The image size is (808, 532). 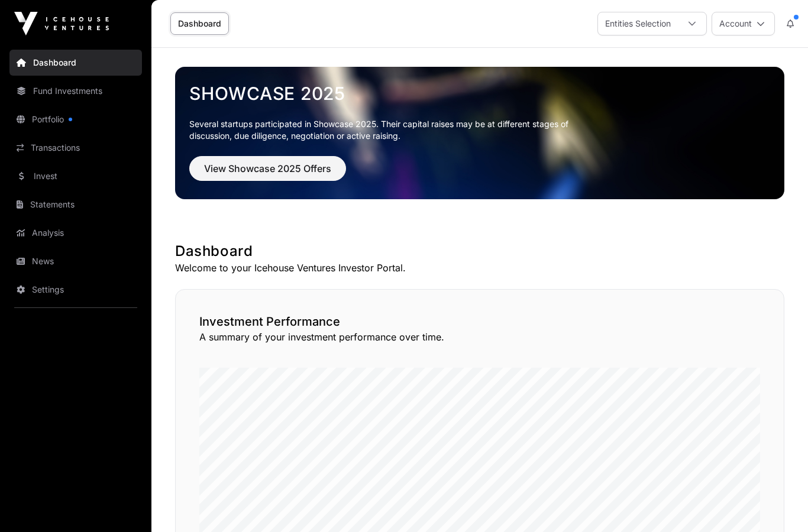 I want to click on h2: Investment Performance, so click(x=479, y=322).